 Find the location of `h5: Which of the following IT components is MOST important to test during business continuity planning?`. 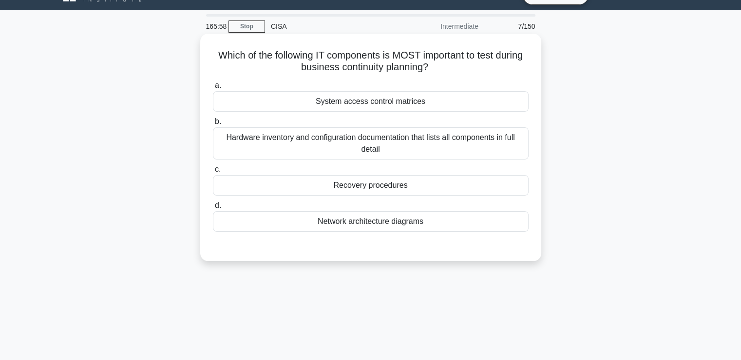

h5: Which of the following IT components is MOST important to test during business continuity planning? is located at coordinates (371, 61).